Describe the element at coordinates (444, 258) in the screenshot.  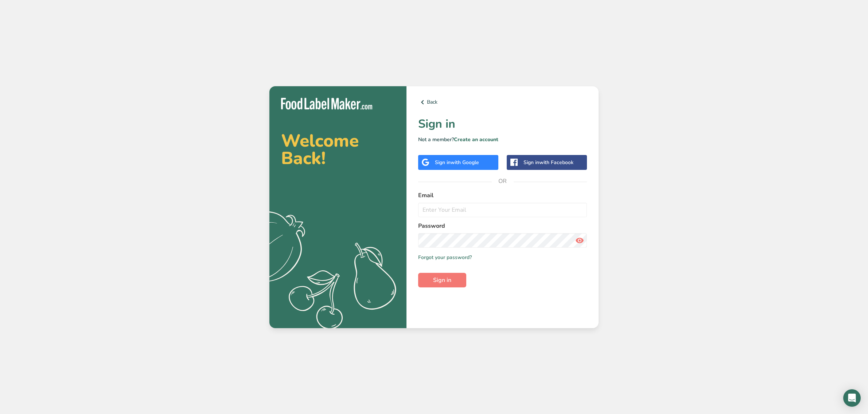
I see `a: Forgot your password?` at that location.